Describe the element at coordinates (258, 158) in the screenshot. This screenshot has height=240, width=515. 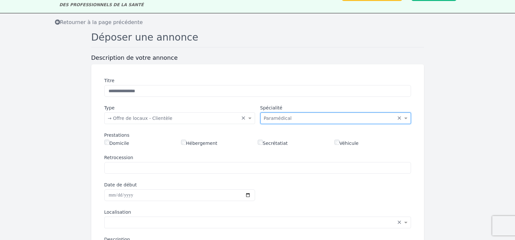
I see `label: Retrocession` at that location.